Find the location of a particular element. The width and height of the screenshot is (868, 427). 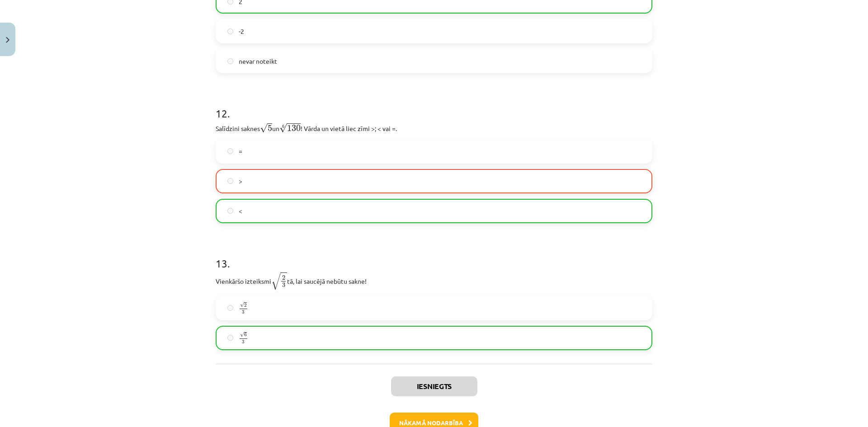

span: 6 is located at coordinates (245, 335).